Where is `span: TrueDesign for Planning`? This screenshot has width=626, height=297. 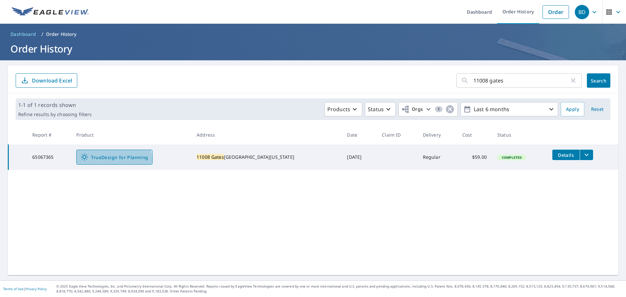
span: TrueDesign for Planning is located at coordinates (114, 157).